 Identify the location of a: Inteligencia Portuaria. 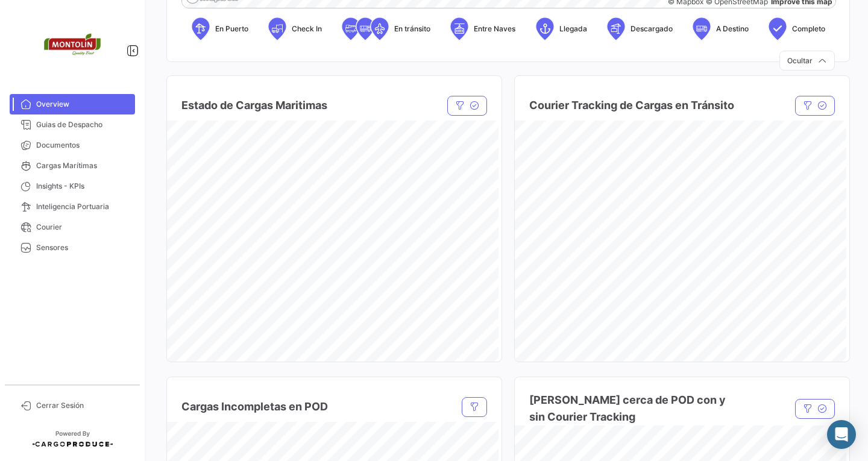
(72, 207).